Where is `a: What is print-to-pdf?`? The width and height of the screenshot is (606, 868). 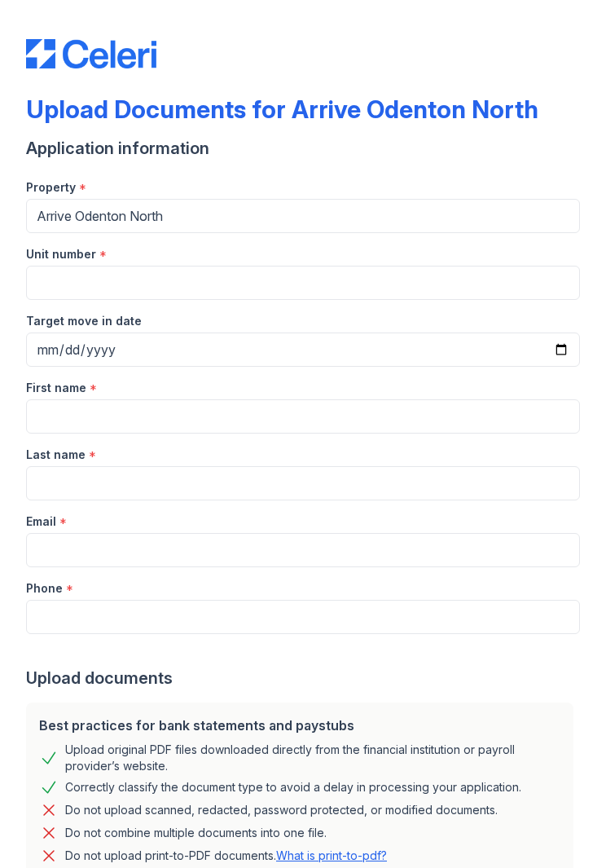
a: What is print-to-pdf? is located at coordinates (331, 855).